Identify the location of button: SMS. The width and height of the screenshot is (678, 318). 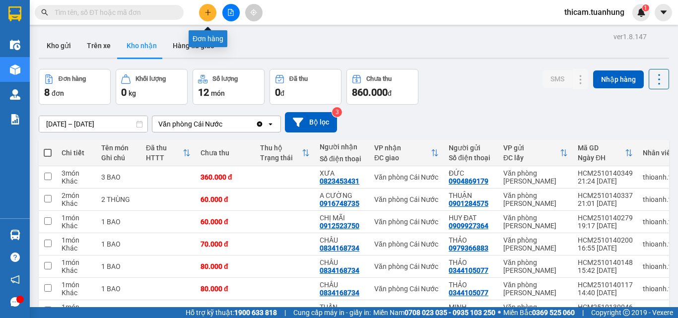
(557, 79).